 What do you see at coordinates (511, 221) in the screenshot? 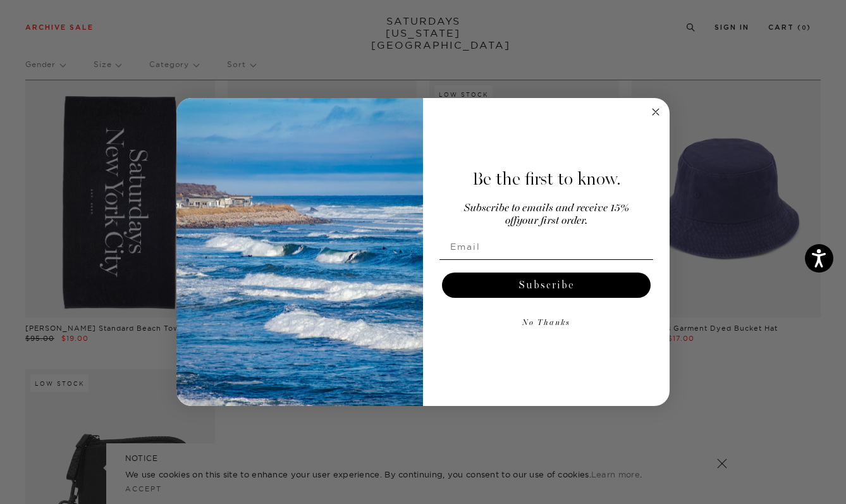
I see `span: off` at bounding box center [511, 221].